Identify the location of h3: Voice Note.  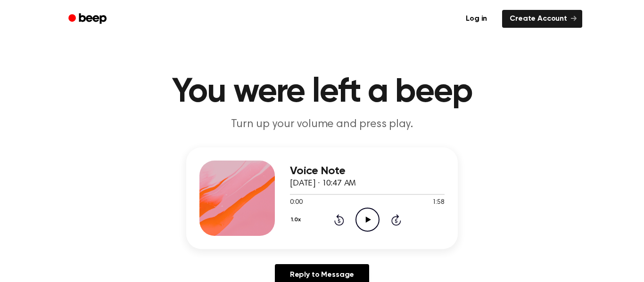
(367, 171).